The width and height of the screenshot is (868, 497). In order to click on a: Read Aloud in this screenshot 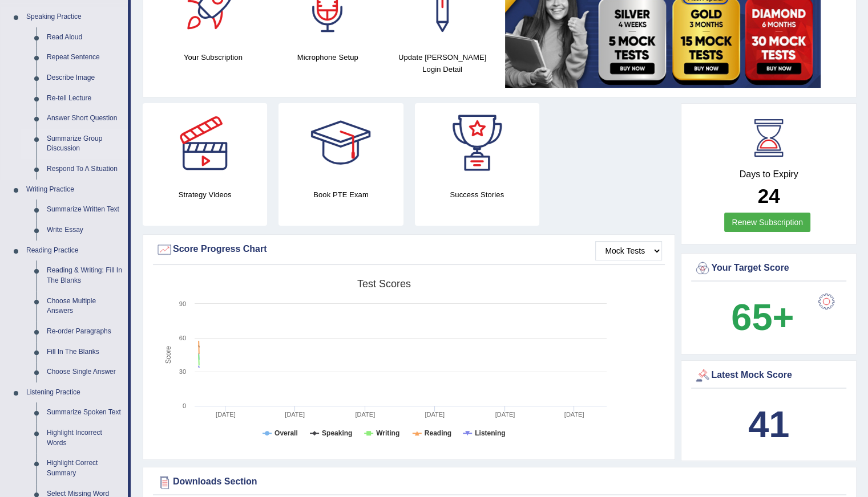, I will do `click(85, 38)`.